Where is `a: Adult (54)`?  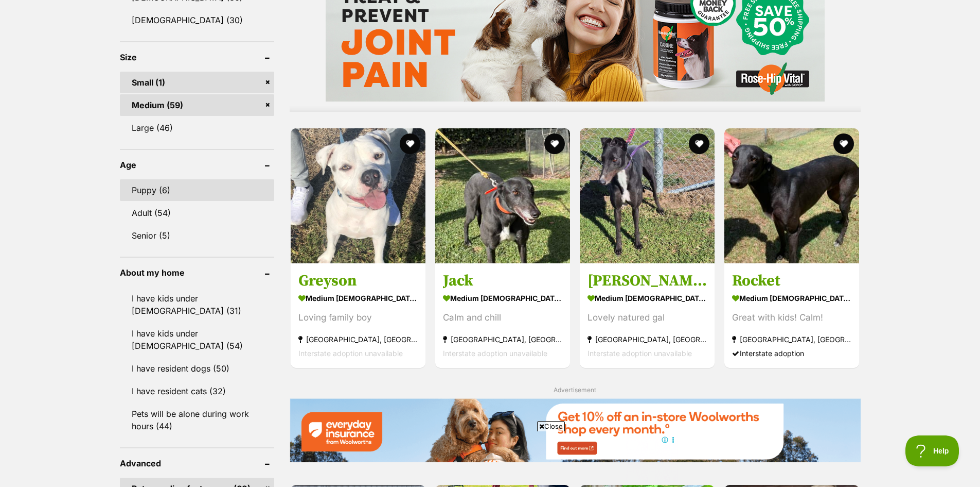
a: Adult (54) is located at coordinates (198, 213).